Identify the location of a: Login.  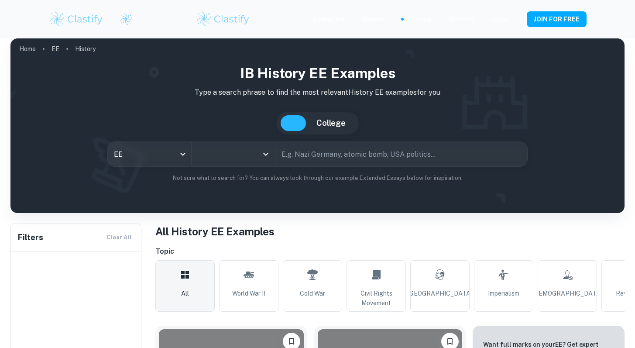
(500, 19).